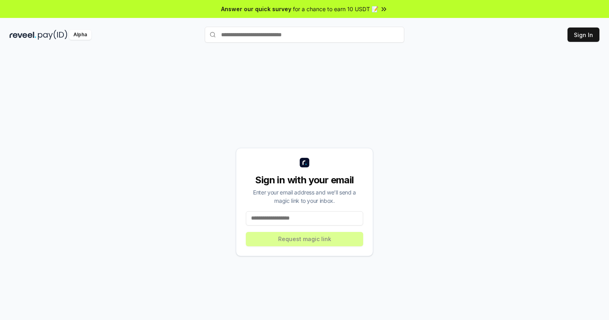 This screenshot has width=609, height=320. What do you see at coordinates (304, 197) in the screenshot?
I see `div: Enter your email address and we’ll send a magic link to your inbox.` at bounding box center [304, 197].